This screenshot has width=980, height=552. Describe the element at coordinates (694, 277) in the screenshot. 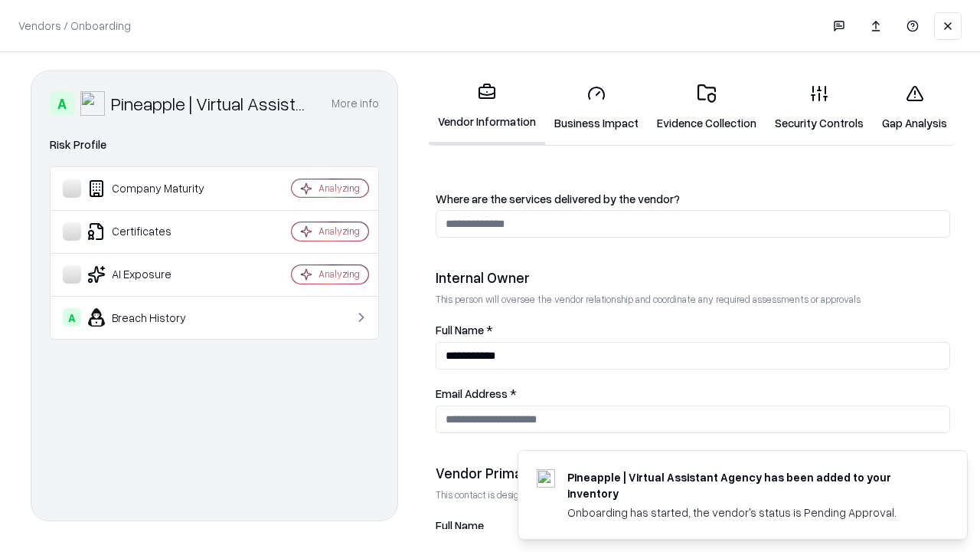

I see `div: Internal Owner` at that location.